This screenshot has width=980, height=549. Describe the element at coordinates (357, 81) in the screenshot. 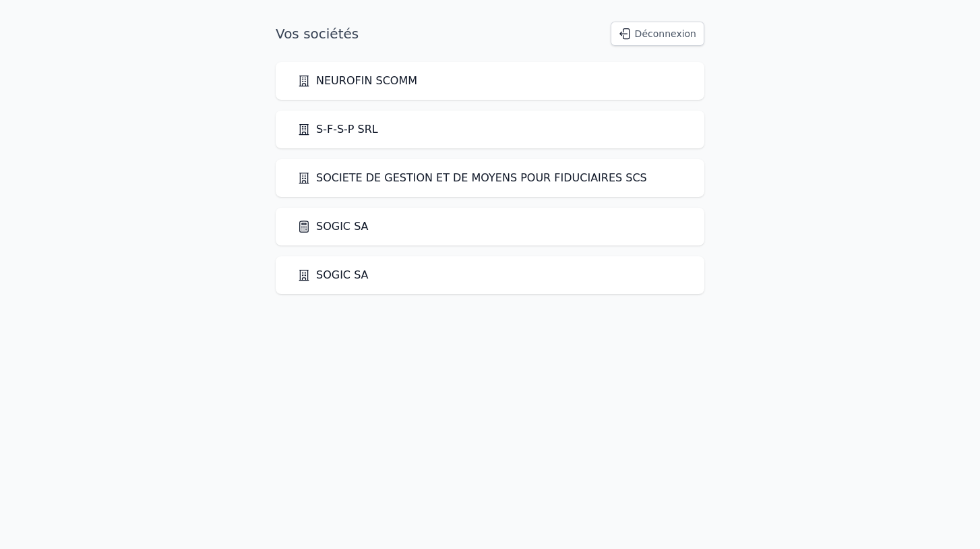

I see `a: NEUROFIN SCOMM` at that location.